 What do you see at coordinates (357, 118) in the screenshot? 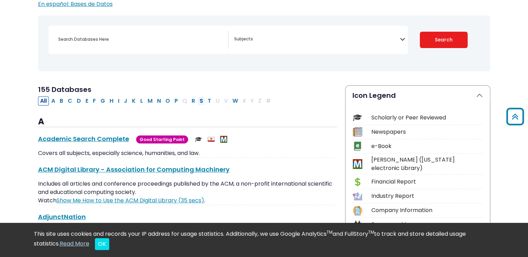
I see `img: Icon Scholarly or Peer Reviewed` at bounding box center [357, 118].